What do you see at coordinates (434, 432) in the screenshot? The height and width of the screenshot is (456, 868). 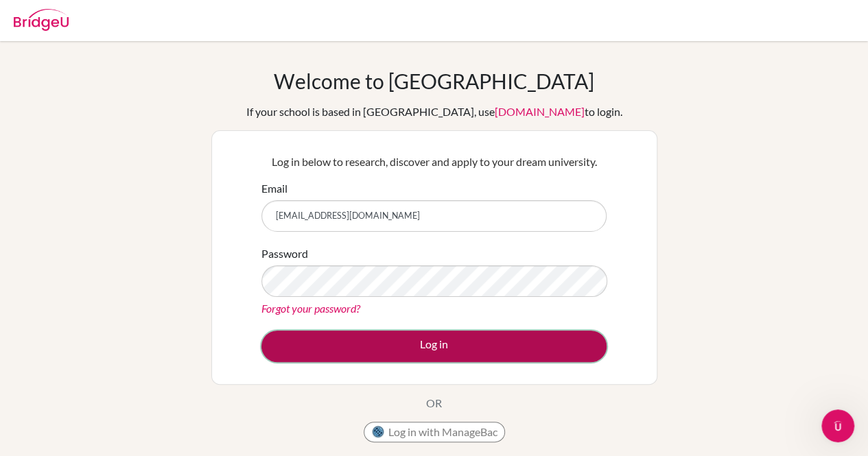 I see `button: Log in with ManageBac` at bounding box center [434, 432].